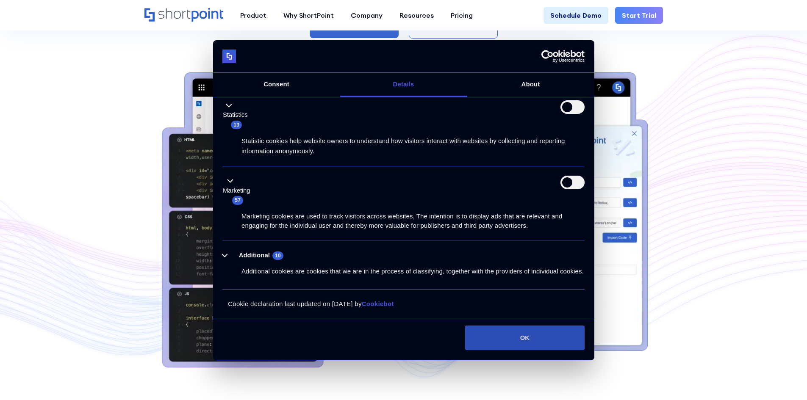 The height and width of the screenshot is (400, 807). What do you see at coordinates (416, 15) in the screenshot?
I see `a: Resources` at bounding box center [416, 15].